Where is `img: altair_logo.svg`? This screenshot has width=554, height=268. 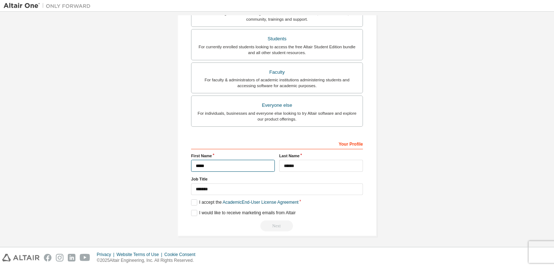 img: altair_logo.svg is located at coordinates (21, 257).